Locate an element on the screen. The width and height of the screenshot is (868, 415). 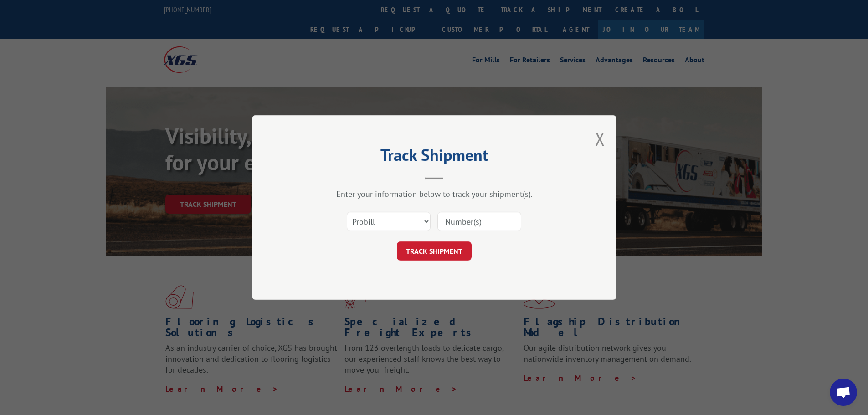
div: Open chat is located at coordinates (844, 392).